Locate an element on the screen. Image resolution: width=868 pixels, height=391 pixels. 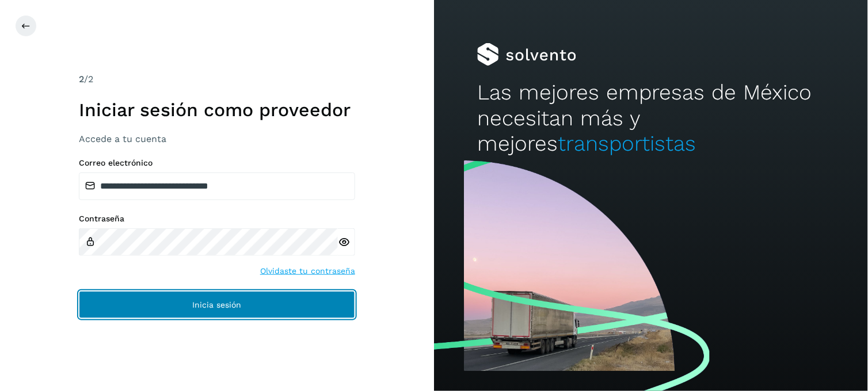
span: transportistas is located at coordinates (627, 143).